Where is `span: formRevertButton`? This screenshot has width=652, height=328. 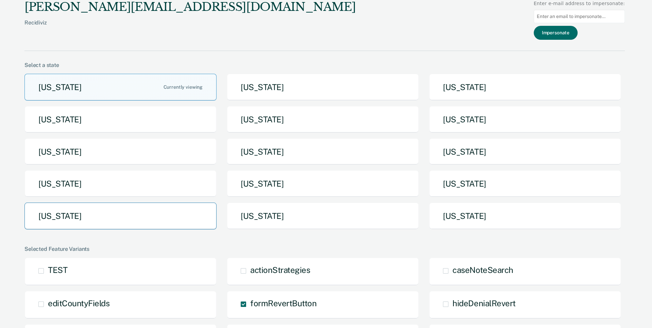
span: formRevertButton is located at coordinates (283, 303).